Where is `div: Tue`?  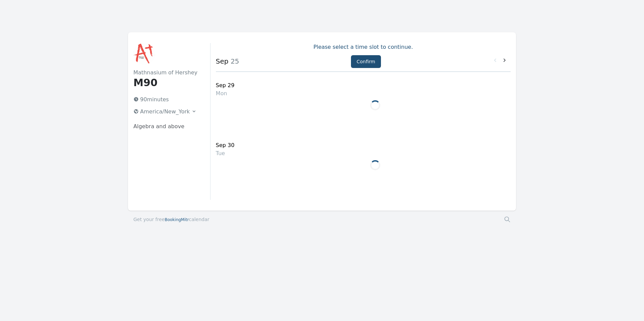 div: Tue is located at coordinates (225, 154).